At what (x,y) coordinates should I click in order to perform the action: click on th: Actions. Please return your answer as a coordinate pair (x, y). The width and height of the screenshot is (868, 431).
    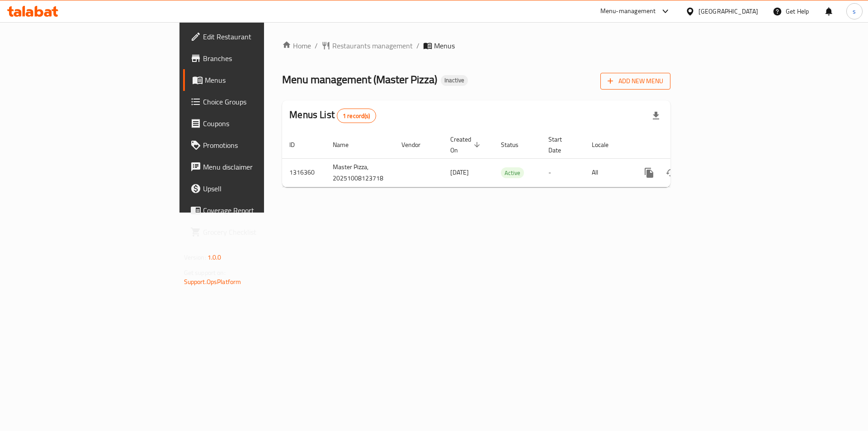
    Looking at the image, I should click on (681, 145).